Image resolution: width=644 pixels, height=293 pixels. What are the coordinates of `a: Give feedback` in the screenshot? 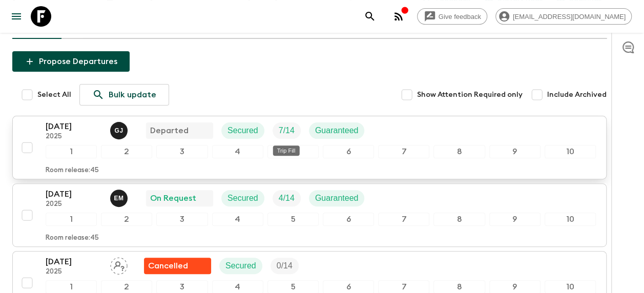 It's located at (452, 17).